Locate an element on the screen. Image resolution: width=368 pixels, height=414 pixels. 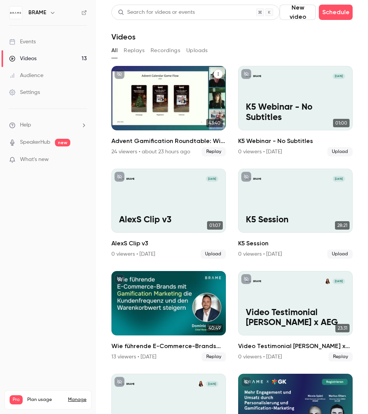
div: Settings is located at coordinates (25, 92).